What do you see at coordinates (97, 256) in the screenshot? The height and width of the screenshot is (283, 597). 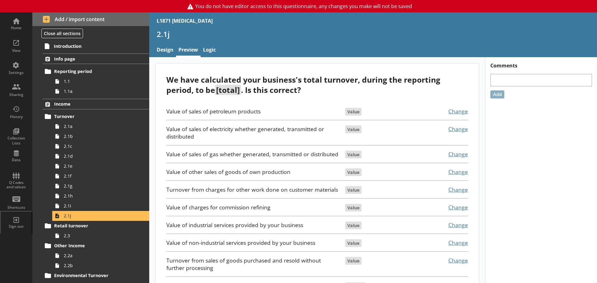 I see `li: Other Income2.2a2.2b` at bounding box center [97, 256].